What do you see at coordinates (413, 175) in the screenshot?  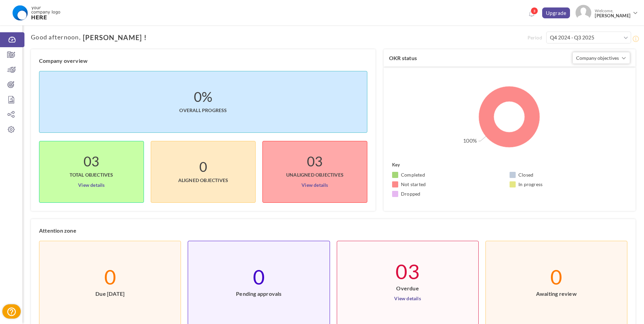 I see `small: Completed` at bounding box center [413, 175].